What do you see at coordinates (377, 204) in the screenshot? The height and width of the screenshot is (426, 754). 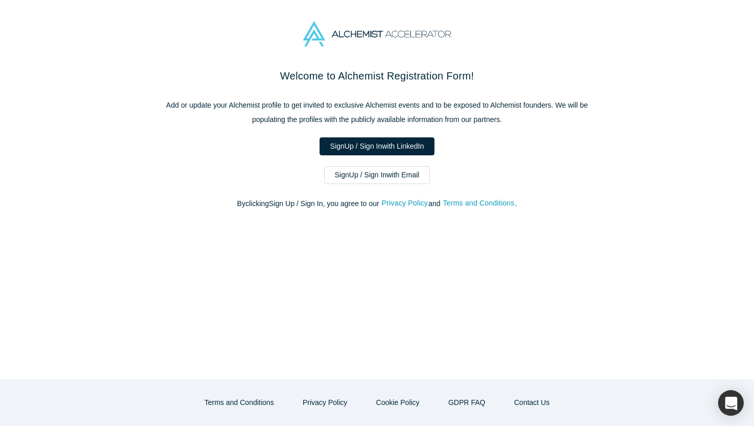 I see `p: By clicking Sign Up / Sign In , you agree to our and .` at bounding box center [377, 204].